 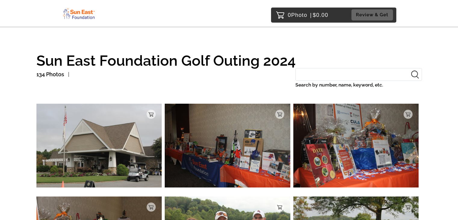 What do you see at coordinates (299, 15) in the screenshot?
I see `span: Photo` at bounding box center [299, 15].